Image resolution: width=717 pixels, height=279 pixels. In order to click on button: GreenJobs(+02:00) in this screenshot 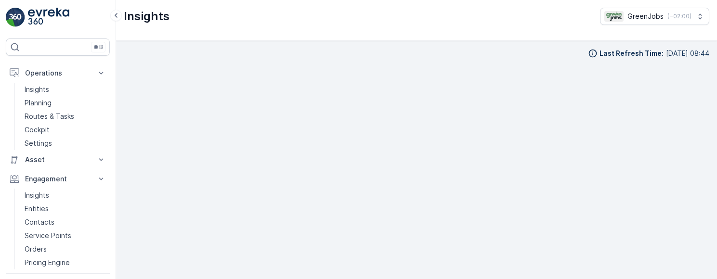, I will do `click(654, 16)`.